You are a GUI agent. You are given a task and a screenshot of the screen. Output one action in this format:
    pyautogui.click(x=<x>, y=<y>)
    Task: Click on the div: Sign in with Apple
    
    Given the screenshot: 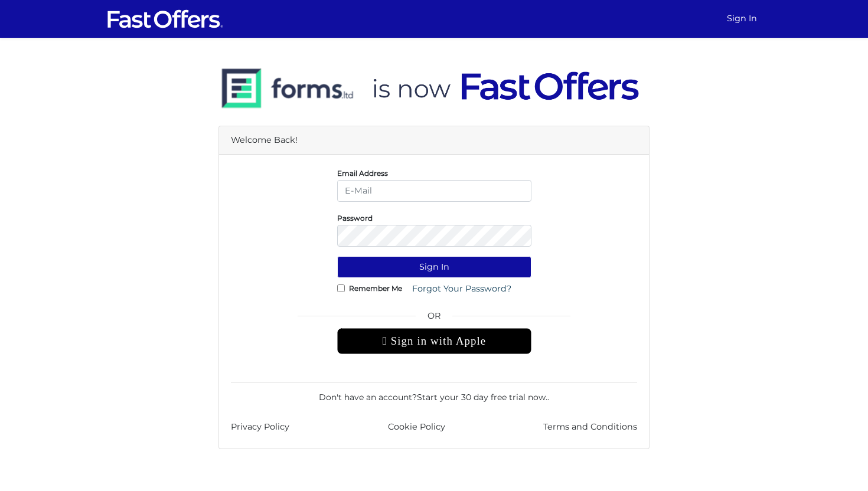 What is the action you would take?
    pyautogui.click(x=434, y=341)
    